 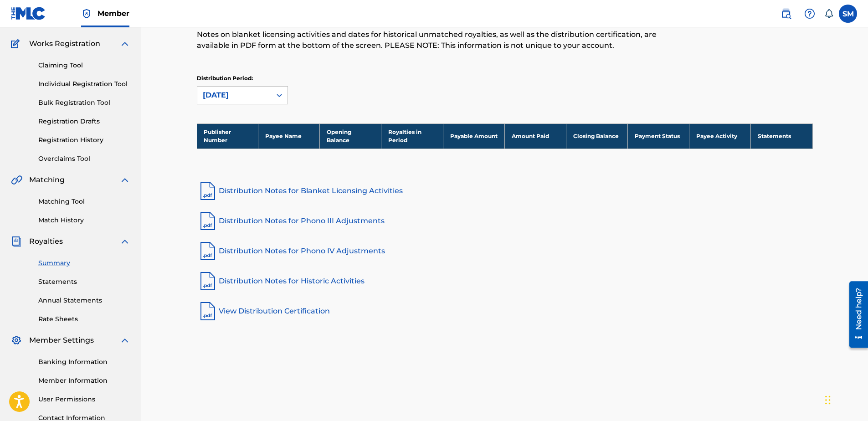 I want to click on span: Member, so click(x=113, y=13).